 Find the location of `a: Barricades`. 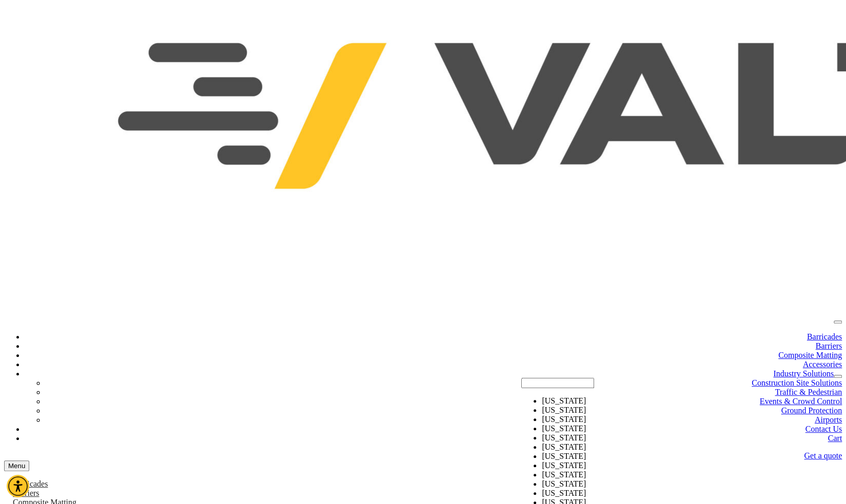

a: Barricades is located at coordinates (824, 336).